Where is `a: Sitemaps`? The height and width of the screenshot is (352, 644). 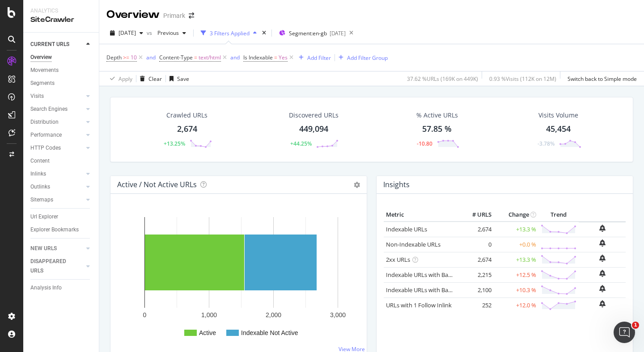
a: Sitemaps is located at coordinates (57, 200).